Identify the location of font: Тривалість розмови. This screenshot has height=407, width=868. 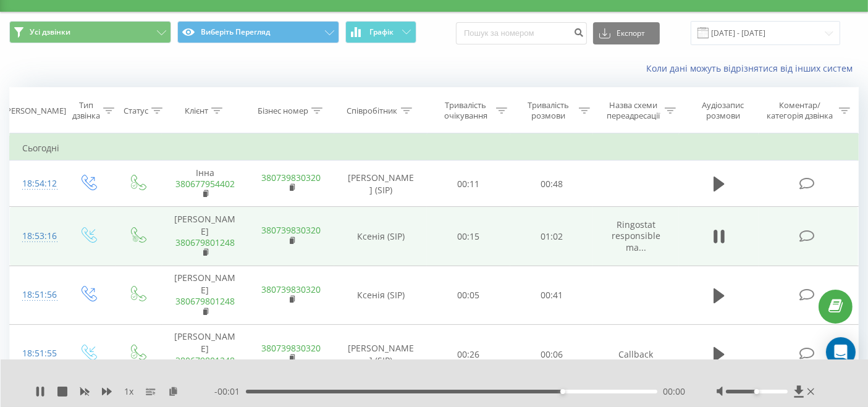
(548, 110).